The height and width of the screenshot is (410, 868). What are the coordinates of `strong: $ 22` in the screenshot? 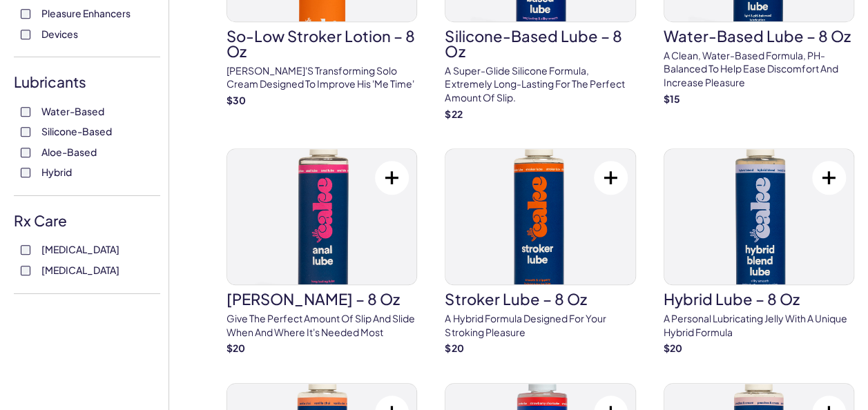 It's located at (453, 114).